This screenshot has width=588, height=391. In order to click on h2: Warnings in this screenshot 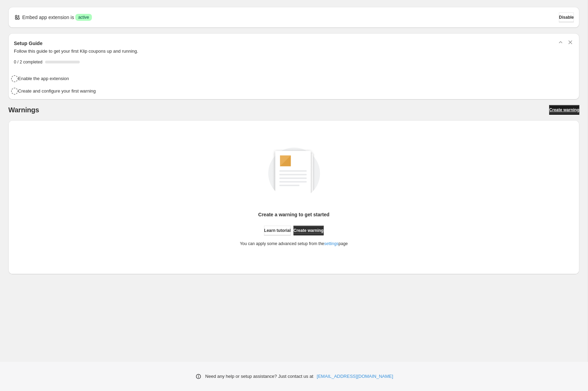, I will do `click(23, 110)`.